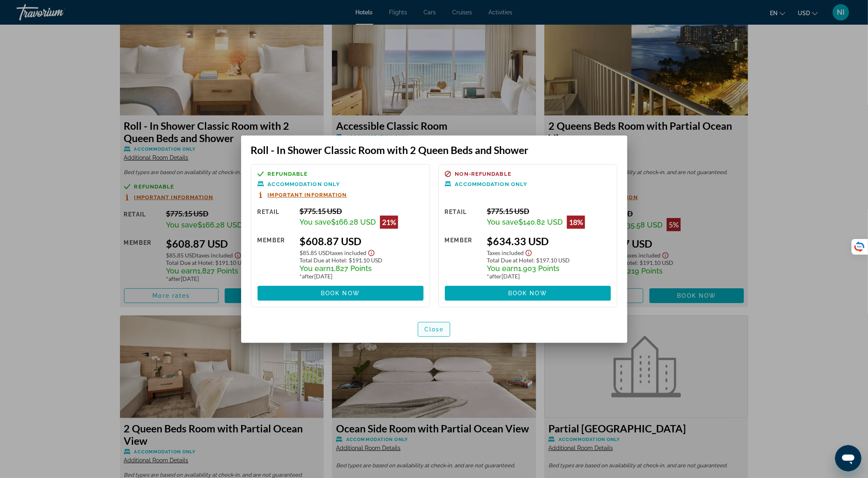  I want to click on span: $85.85 USD, so click(315, 253).